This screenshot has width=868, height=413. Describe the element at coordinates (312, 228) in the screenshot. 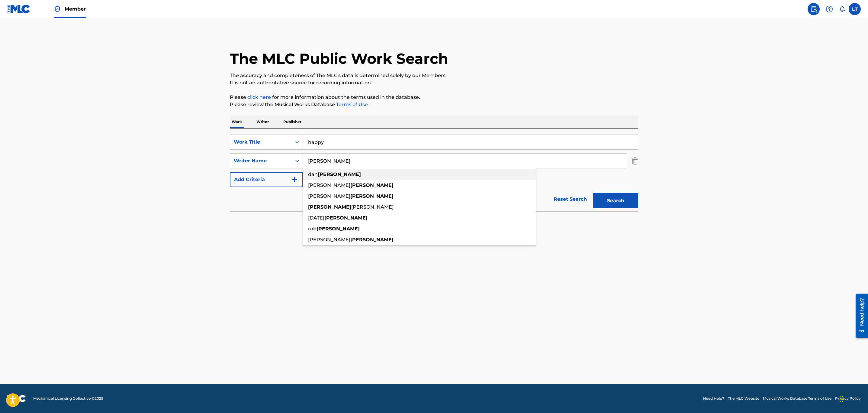

I see `span: rob` at that location.